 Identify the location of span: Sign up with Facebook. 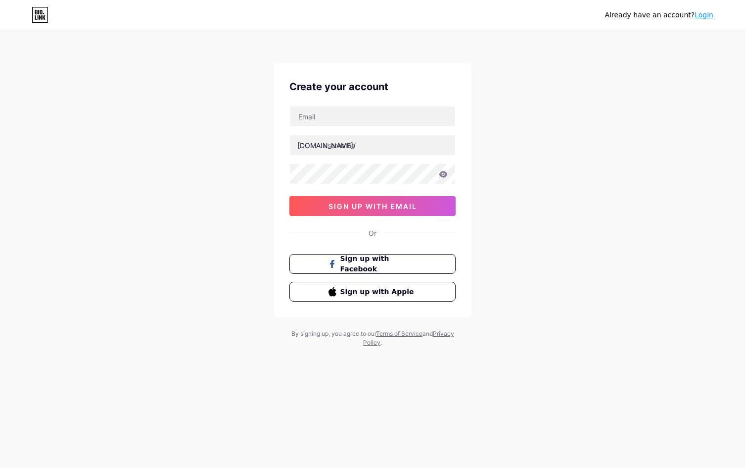
(378, 264).